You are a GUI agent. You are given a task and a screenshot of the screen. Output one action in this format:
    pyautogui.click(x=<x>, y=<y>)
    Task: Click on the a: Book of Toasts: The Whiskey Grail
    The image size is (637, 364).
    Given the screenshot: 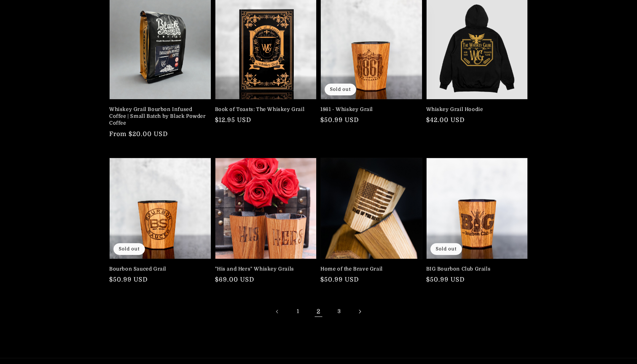 What is the action you would take?
    pyautogui.click(x=264, y=110)
    